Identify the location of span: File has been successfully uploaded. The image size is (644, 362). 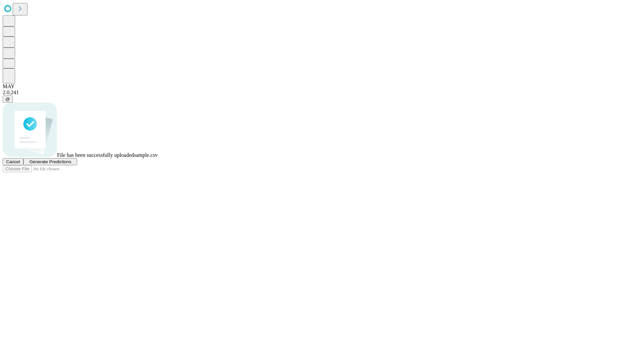
(95, 155).